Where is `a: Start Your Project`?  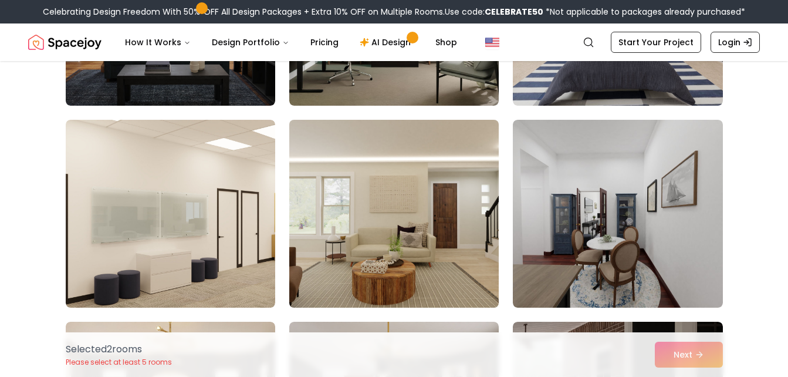 a: Start Your Project is located at coordinates (656, 42).